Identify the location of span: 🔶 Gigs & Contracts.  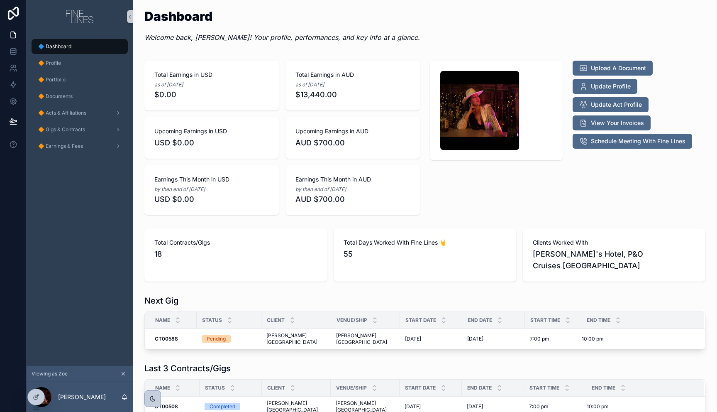
(61, 130).